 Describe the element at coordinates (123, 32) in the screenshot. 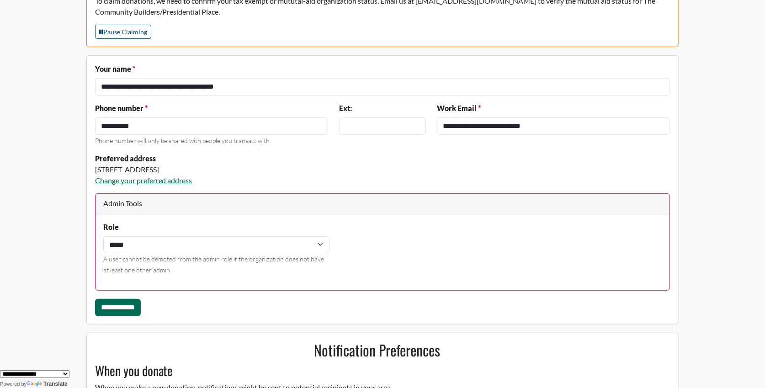

I see `button: Pause Claiming` at that location.